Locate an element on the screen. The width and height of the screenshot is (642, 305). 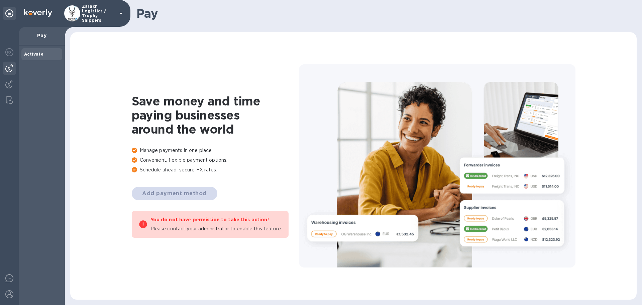
p: Convenient, flexible payment options. is located at coordinates (215, 160).